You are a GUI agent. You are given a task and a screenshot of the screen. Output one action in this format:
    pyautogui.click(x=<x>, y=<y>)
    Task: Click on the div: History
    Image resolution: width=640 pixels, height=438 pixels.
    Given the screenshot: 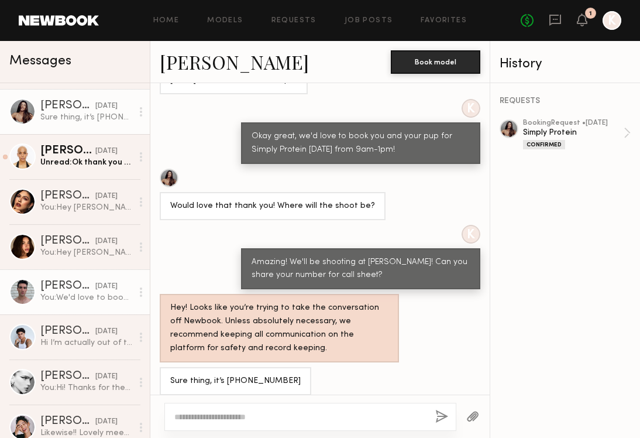 What is the action you would take?
    pyautogui.click(x=566, y=64)
    